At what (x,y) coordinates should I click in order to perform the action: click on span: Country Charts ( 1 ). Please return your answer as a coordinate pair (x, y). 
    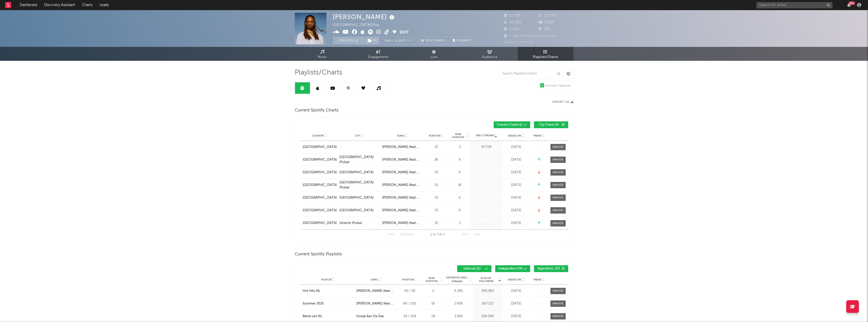
    Looking at the image, I should click on (509, 125).